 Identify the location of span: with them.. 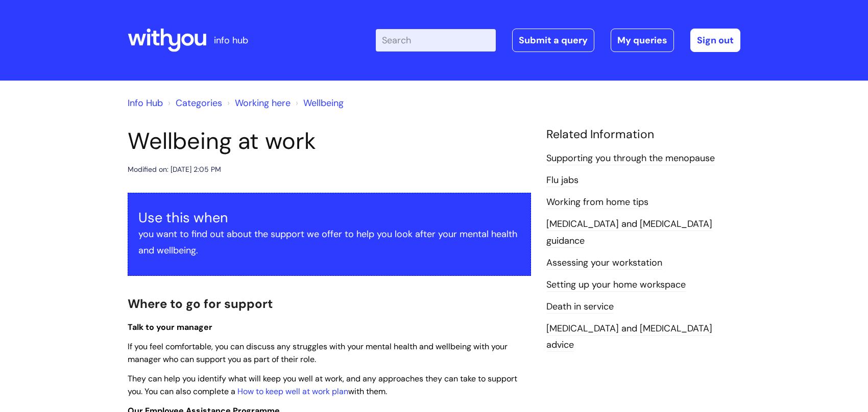
(368, 391).